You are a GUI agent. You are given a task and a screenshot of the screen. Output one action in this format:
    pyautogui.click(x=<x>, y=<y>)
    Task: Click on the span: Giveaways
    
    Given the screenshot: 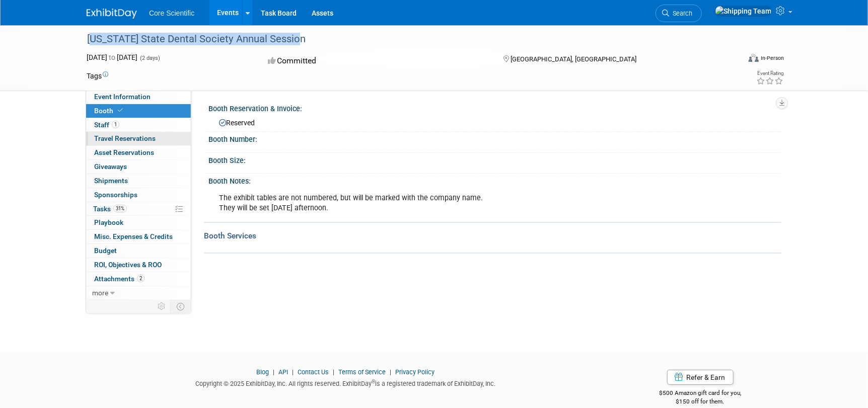 What is the action you would take?
    pyautogui.click(x=110, y=166)
    